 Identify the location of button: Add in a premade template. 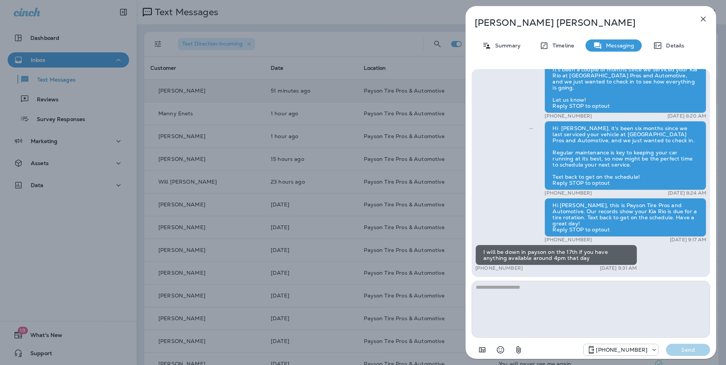
(482, 350).